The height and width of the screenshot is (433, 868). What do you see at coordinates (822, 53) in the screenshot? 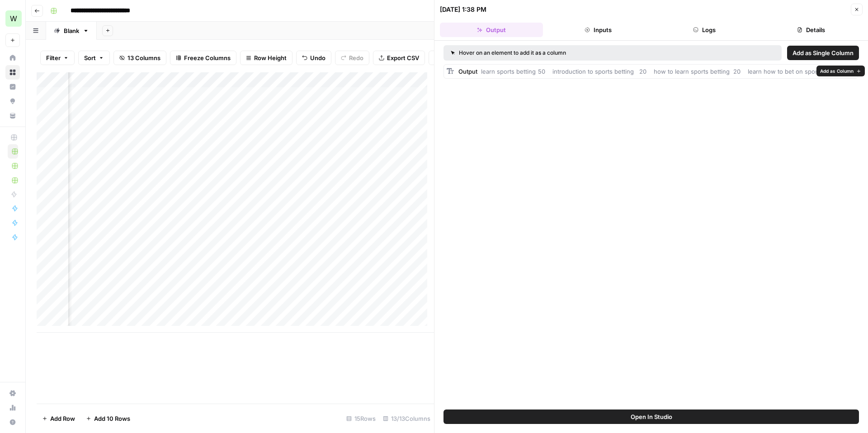
I see `span: Add as Single Column` at bounding box center [822, 53].